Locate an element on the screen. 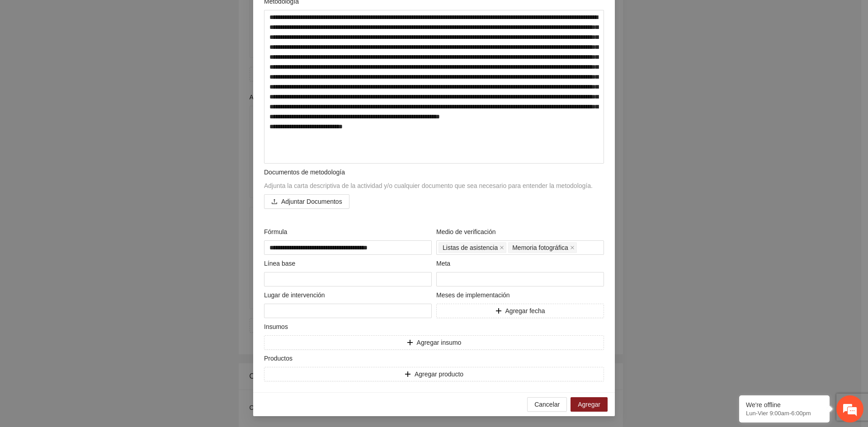 This screenshot has height=427, width=868. span: Agregar insumo is located at coordinates (439, 342).